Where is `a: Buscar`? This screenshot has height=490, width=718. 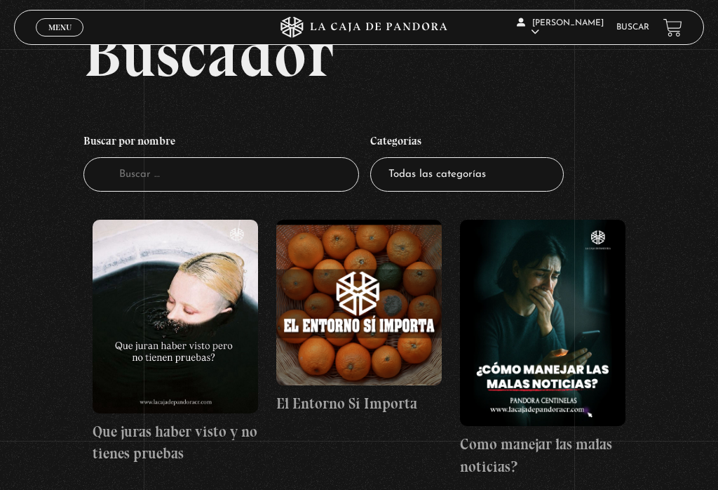 a: Buscar is located at coordinates (633, 27).